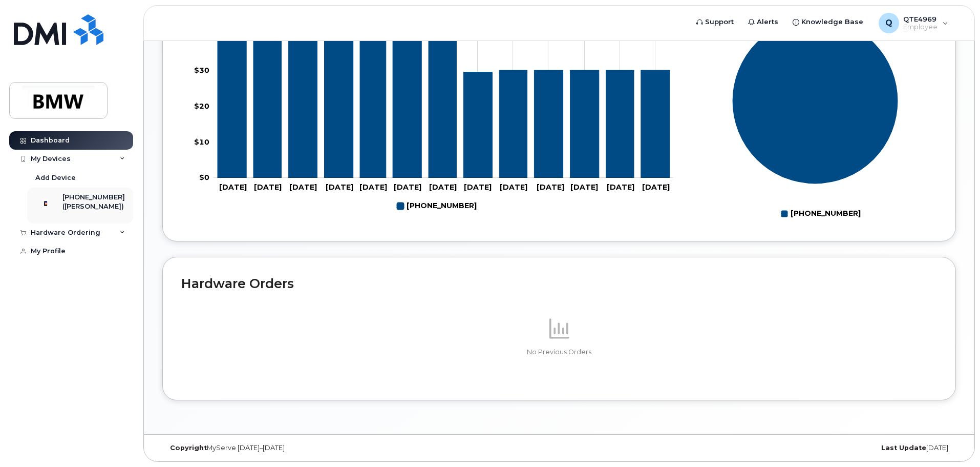 This screenshot has height=467, width=980. What do you see at coordinates (720, 22) in the screenshot?
I see `span: Support` at bounding box center [720, 22].